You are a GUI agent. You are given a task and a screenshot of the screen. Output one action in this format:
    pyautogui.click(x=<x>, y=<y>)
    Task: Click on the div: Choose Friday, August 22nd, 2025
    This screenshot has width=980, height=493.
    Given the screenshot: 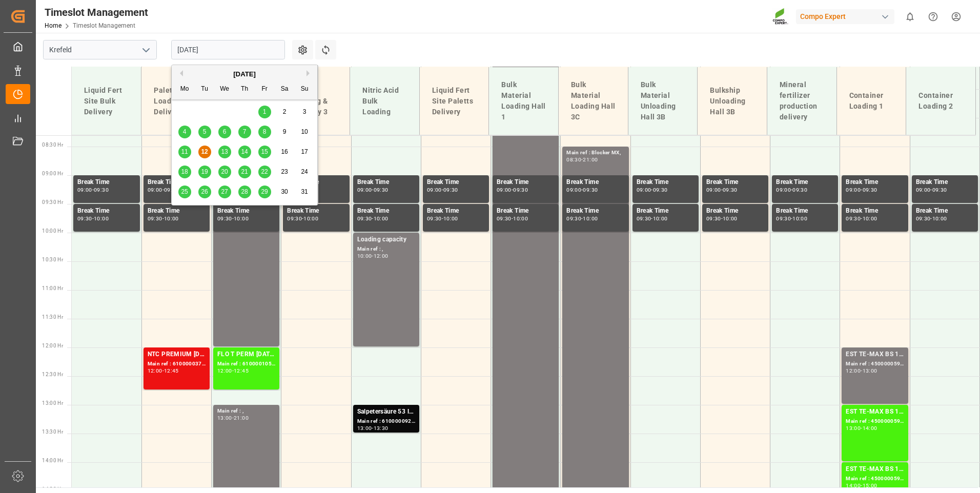 What is the action you would take?
    pyautogui.click(x=264, y=171)
    